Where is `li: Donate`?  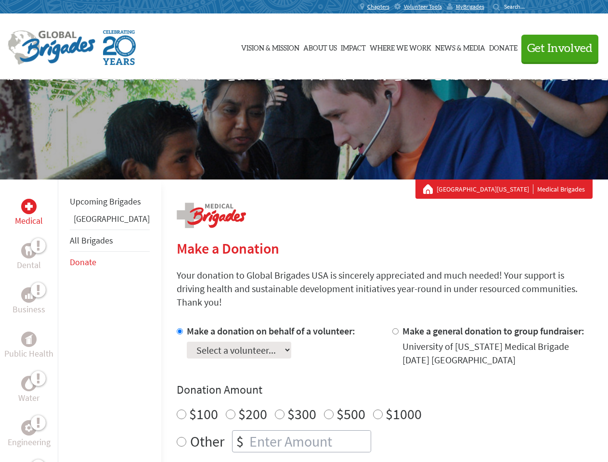
li: Donate is located at coordinates (110, 262).